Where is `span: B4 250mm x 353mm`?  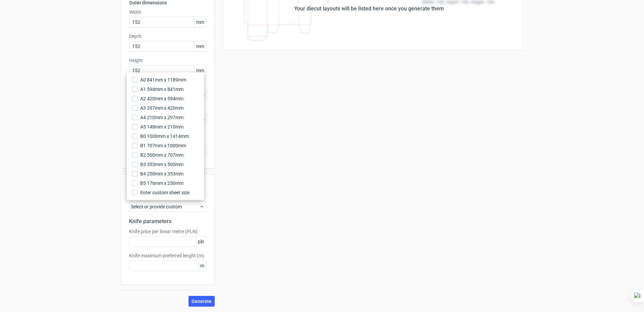
span: B4 250mm x 353mm is located at coordinates (162, 174).